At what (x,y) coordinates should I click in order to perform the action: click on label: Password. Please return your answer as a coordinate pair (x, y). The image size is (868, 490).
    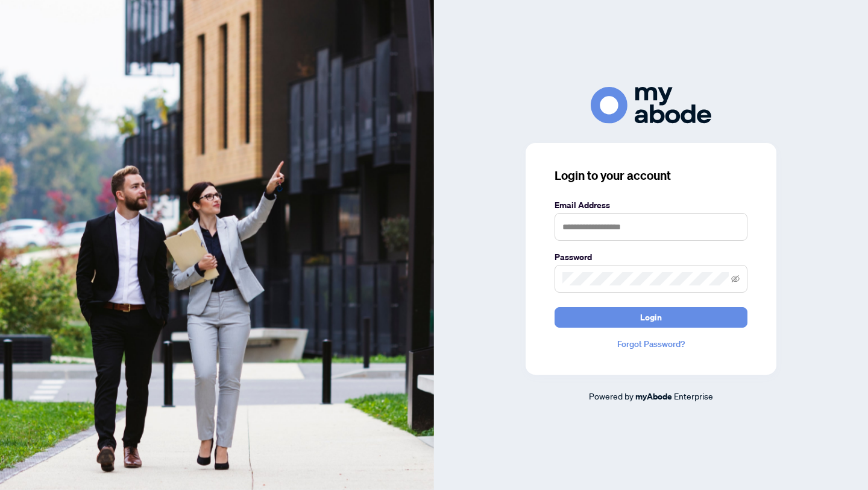
    Looking at the image, I should click on (651, 257).